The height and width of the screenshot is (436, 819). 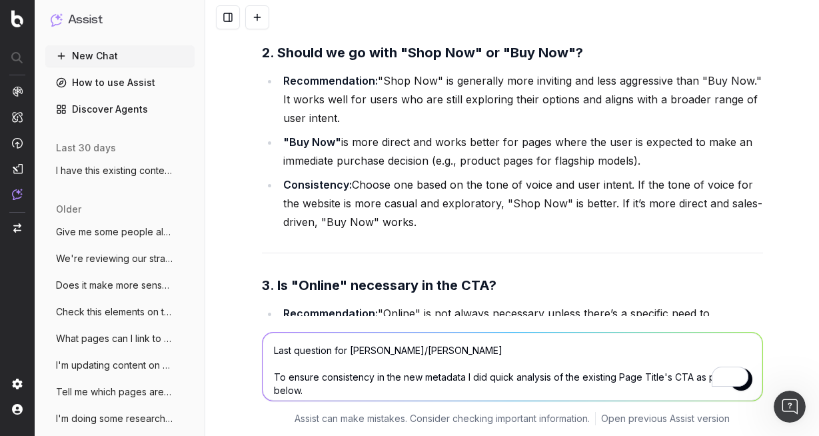 I want to click on img: My account, so click(x=17, y=409).